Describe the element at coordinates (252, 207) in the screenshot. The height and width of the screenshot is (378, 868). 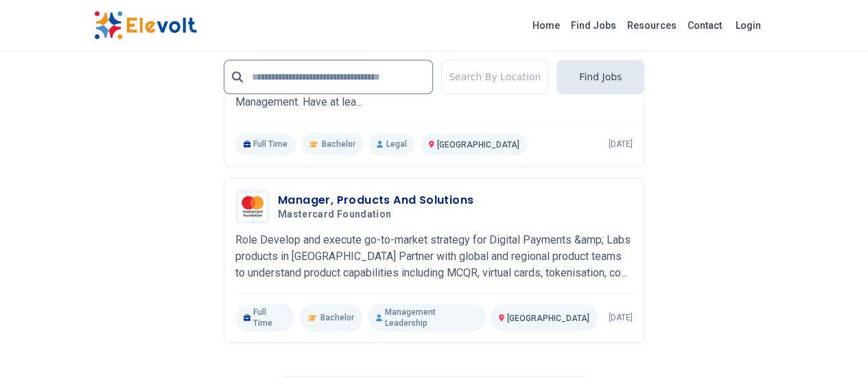
I see `img: Mastercard Foundation` at that location.